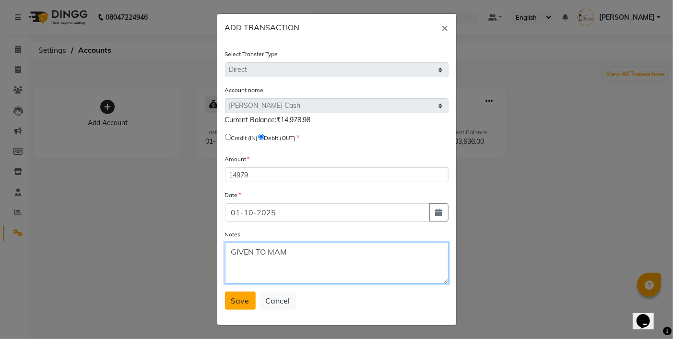 Image resolution: width=673 pixels, height=339 pixels. I want to click on label: Debit (OUT), so click(280, 138).